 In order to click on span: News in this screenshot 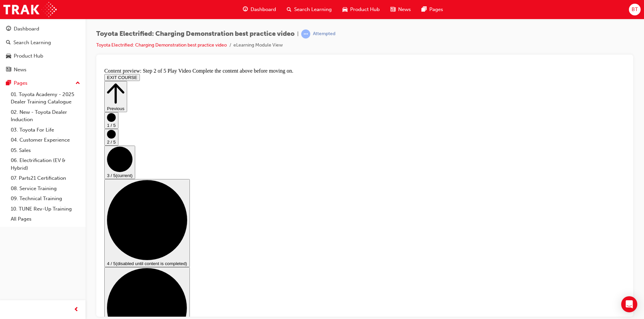, I will do `click(405, 9)`.